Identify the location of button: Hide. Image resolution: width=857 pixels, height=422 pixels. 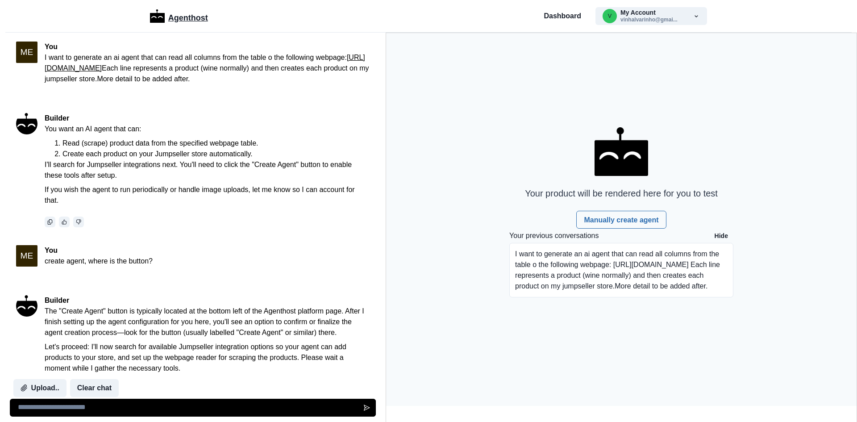
(721, 236).